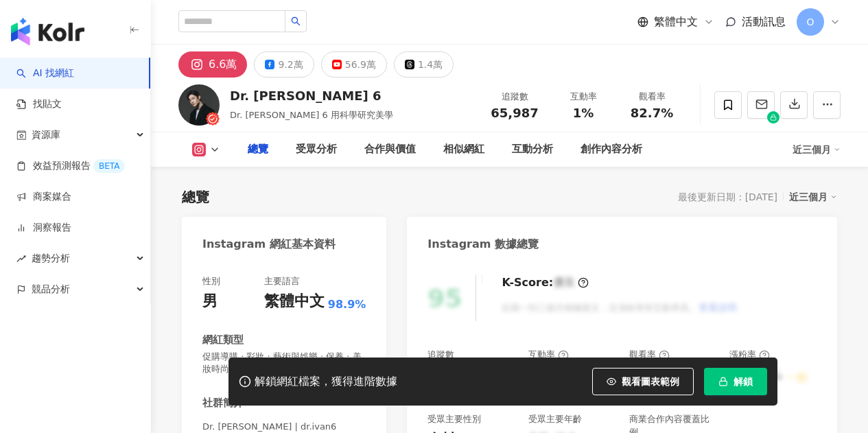 The image size is (868, 433). What do you see at coordinates (390, 150) in the screenshot?
I see `div: 合作與價值` at bounding box center [390, 150].